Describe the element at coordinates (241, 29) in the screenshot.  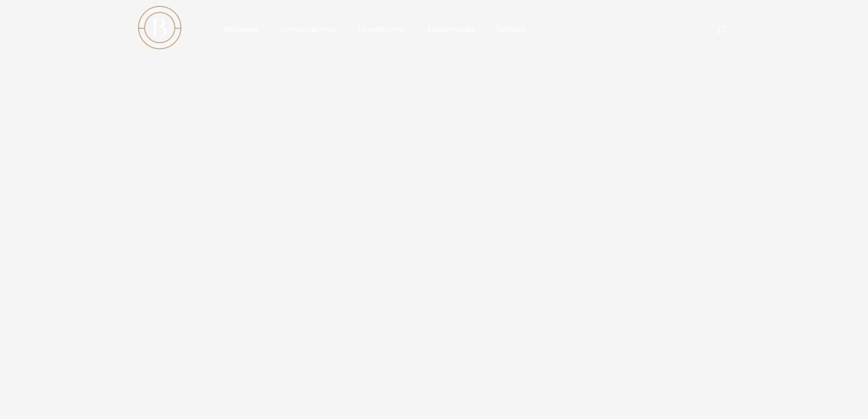
I see `a: Atölyeler` at that location.